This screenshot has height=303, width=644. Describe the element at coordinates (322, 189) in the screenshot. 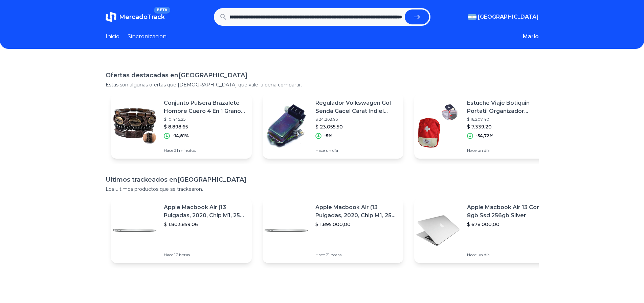

I see `p: Los ultimos productos que se trackearon.` at that location.